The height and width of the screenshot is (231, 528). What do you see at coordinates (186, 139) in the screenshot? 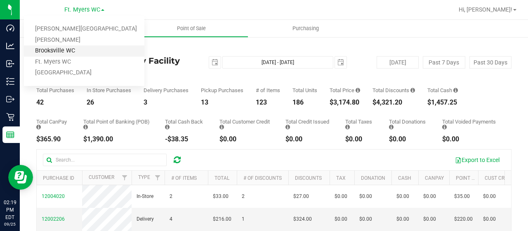
I see `div: -$38.35` at bounding box center [186, 139].